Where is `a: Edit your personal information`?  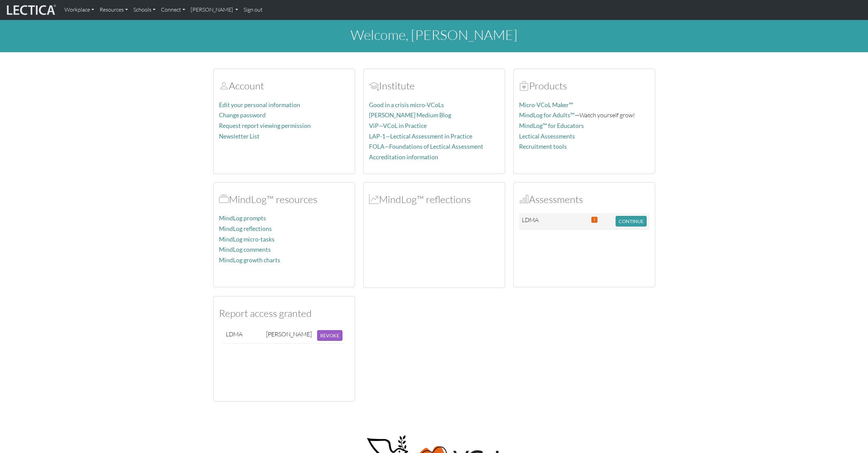
a: Edit your personal information is located at coordinates (260, 105).